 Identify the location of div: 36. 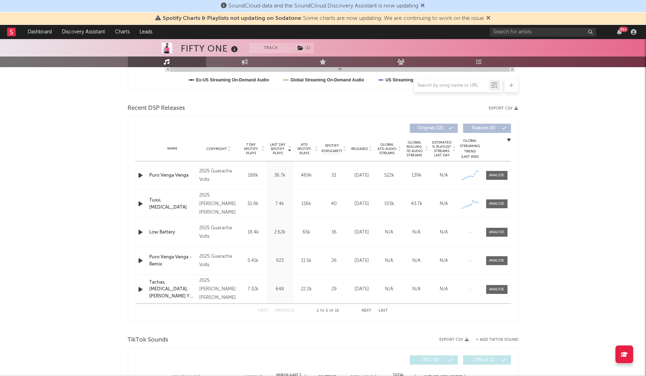
(334, 232).